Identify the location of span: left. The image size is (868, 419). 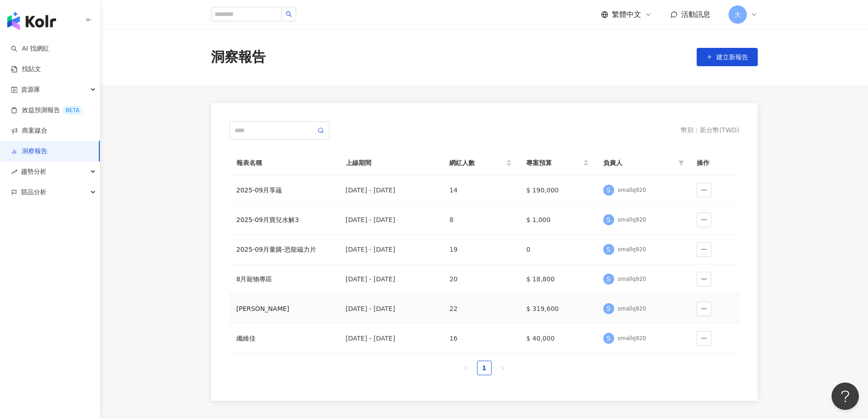
(466, 368).